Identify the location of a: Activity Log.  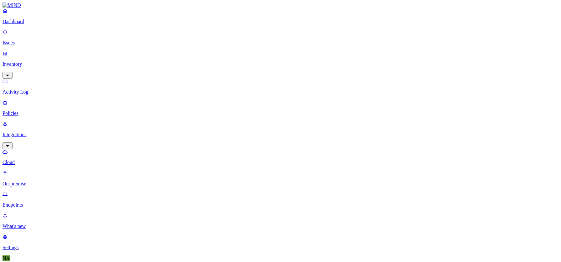
(280, 87).